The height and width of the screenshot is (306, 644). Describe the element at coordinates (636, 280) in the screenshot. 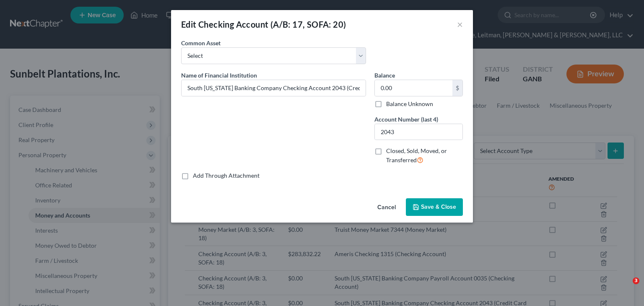

I see `span: 3` at that location.